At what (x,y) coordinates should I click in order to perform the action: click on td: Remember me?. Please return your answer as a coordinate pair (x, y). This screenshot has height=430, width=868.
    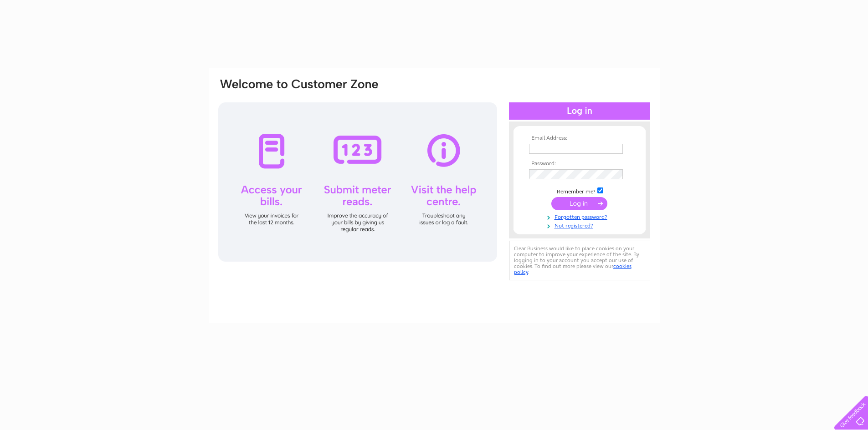
    Looking at the image, I should click on (580, 190).